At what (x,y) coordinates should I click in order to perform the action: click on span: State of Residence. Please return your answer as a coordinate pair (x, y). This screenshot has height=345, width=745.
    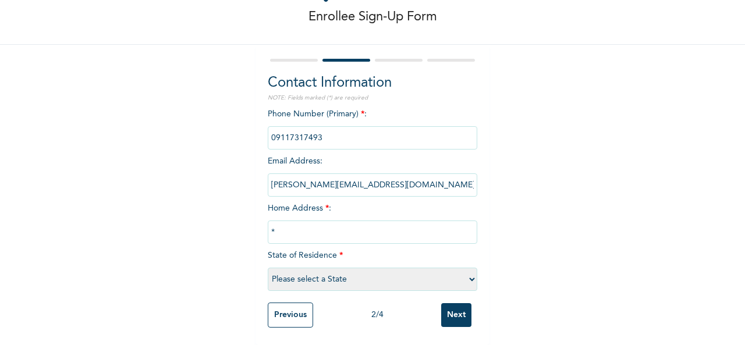
    Looking at the image, I should click on (373, 267).